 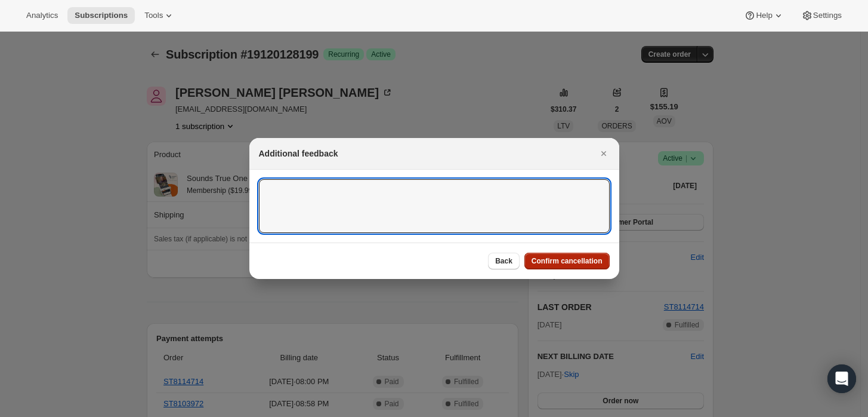 What do you see at coordinates (842, 379) in the screenshot?
I see `div: Open Intercom Messenger` at bounding box center [842, 379].